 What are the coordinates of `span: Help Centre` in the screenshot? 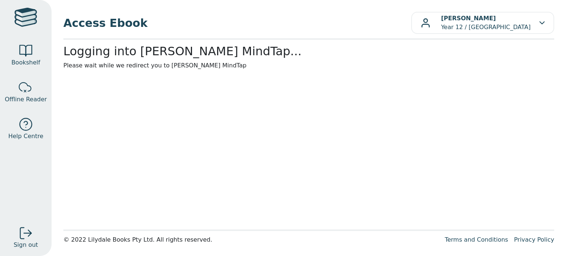 It's located at (25, 136).